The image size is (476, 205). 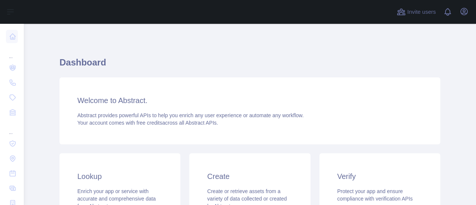 I want to click on span: Protect your app and ensure compliance with verification APIs, so click(x=375, y=195).